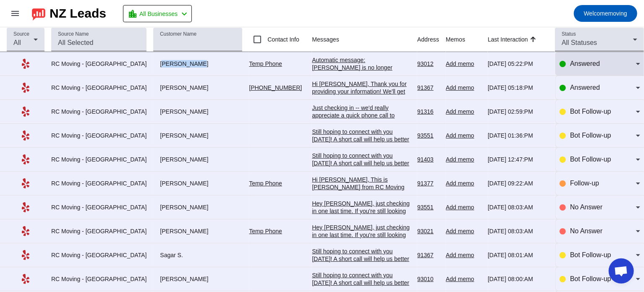 This screenshot has height=292, width=644. I want to click on span: All, so click(17, 42).